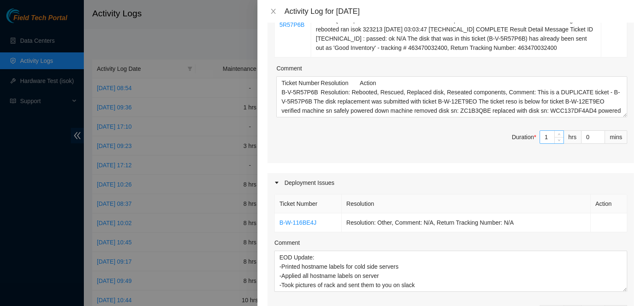  What do you see at coordinates (560, 141) in the screenshot?
I see `span: down` at bounding box center [560, 141].